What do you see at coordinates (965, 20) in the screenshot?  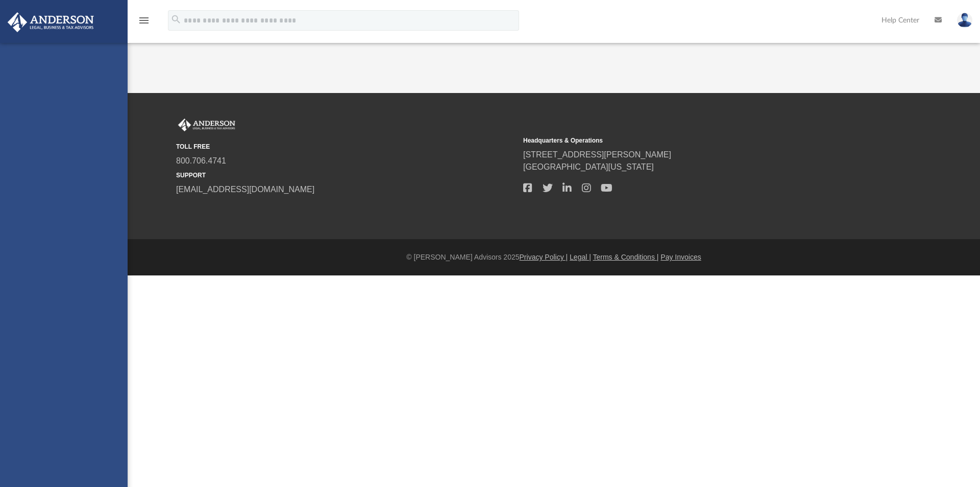 I see `img: User Pic` at bounding box center [965, 20].